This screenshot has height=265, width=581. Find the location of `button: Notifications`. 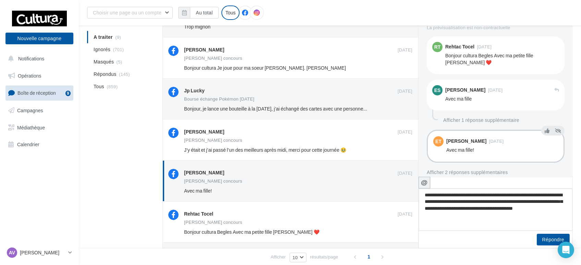

button: Notifications is located at coordinates (38, 59).